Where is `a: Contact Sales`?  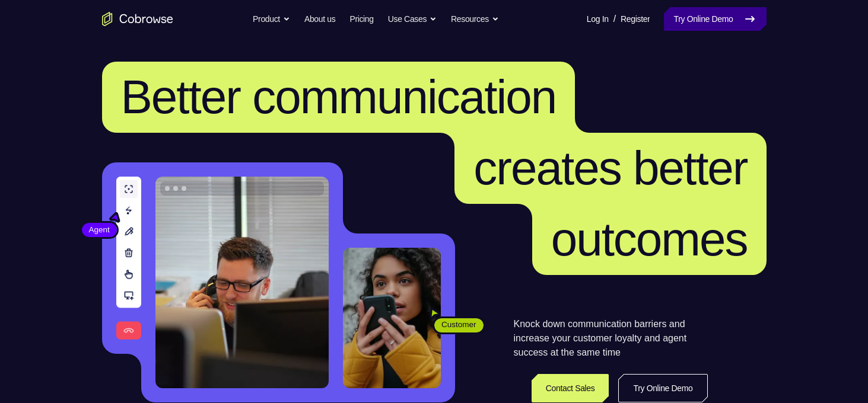
a: Contact Sales is located at coordinates (570, 388).